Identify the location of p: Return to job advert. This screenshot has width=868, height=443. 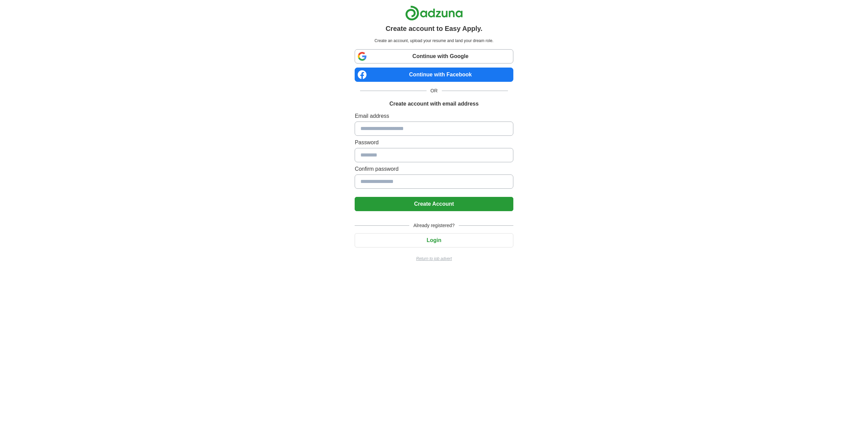
(433, 259).